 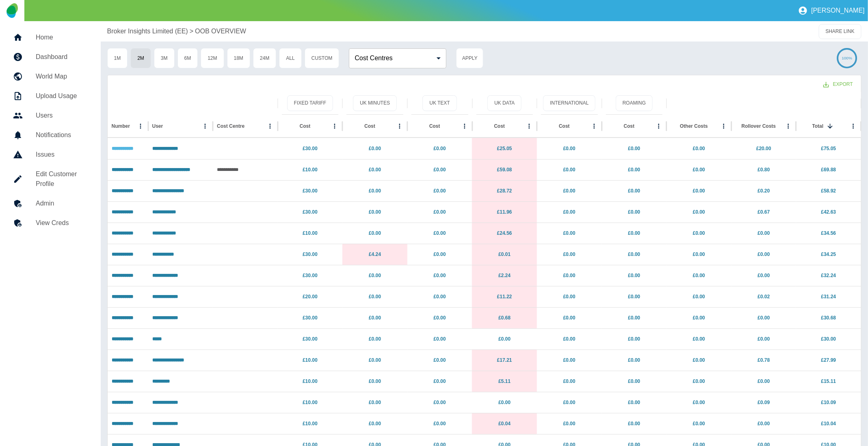 What do you see at coordinates (221, 31) in the screenshot?
I see `a: OOB OVERVIEW` at bounding box center [221, 31].